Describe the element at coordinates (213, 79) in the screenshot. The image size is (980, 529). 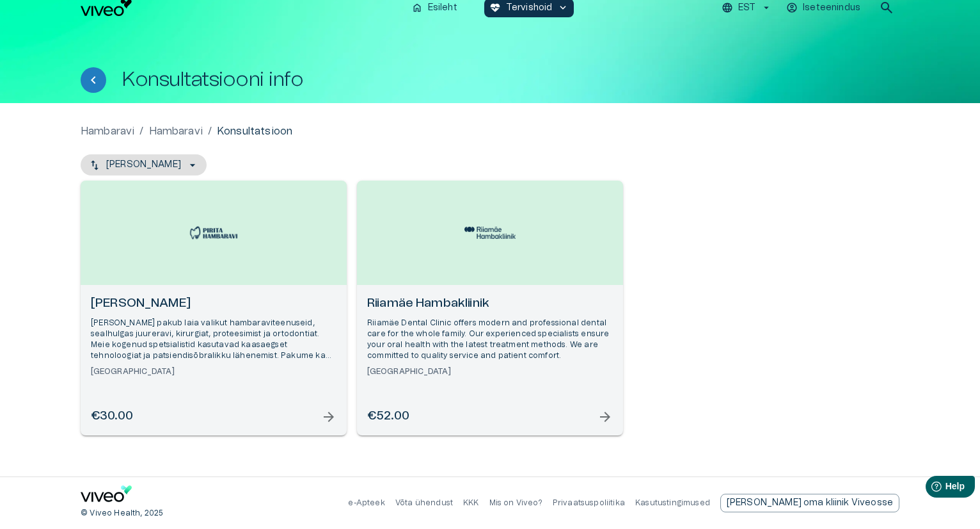
I see `h1: Konsultatsiooni info` at that location.